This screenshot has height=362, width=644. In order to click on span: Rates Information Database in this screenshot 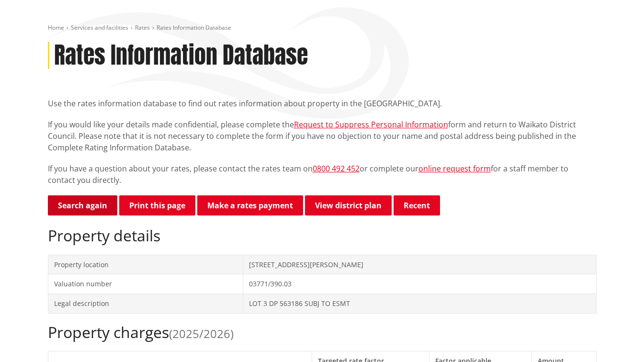, I will do `click(194, 28)`.